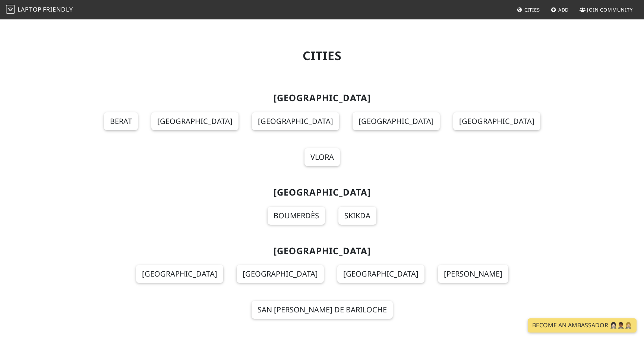 The image size is (644, 340). I want to click on a: LaptopFriendly LaptopFriendly, so click(39, 10).